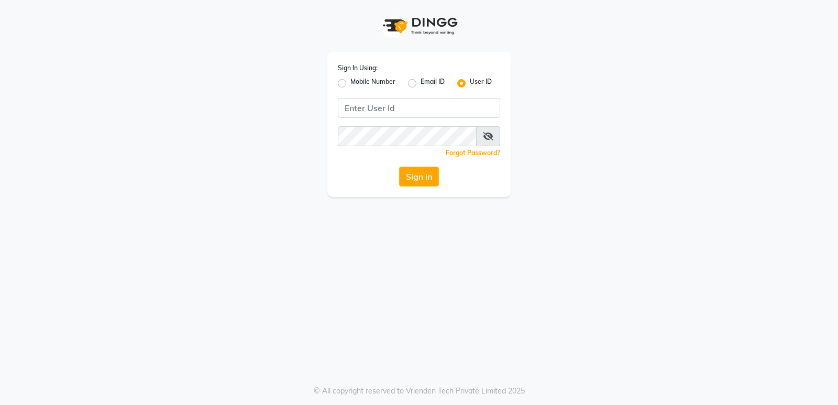 This screenshot has width=838, height=405. Describe the element at coordinates (473, 152) in the screenshot. I see `a: Forgot Password?` at that location.